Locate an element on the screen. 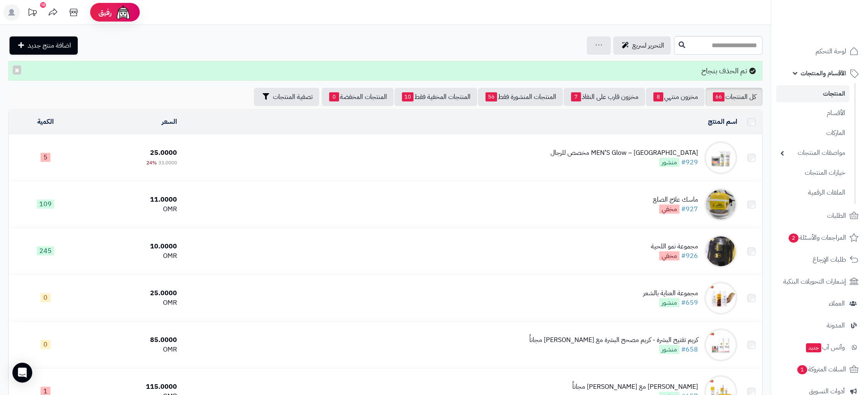 The image size is (868, 395). a: المدونة is located at coordinates (820, 325).